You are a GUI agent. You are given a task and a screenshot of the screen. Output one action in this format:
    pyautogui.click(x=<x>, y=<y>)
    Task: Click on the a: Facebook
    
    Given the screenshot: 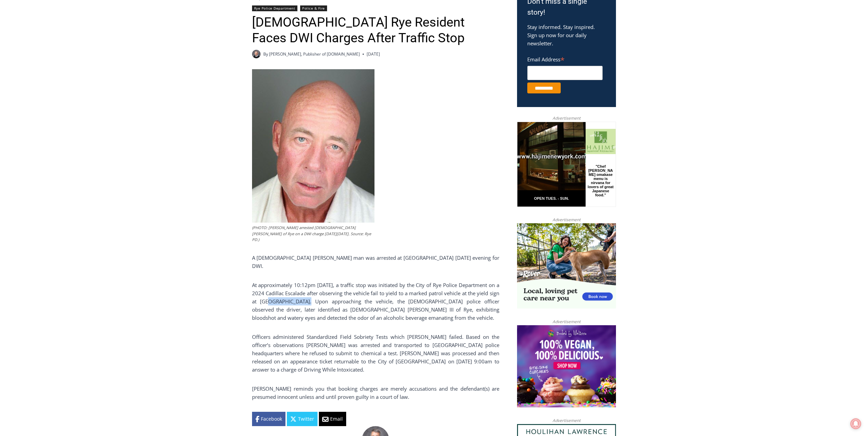 What is the action you would take?
    pyautogui.click(x=269, y=419)
    